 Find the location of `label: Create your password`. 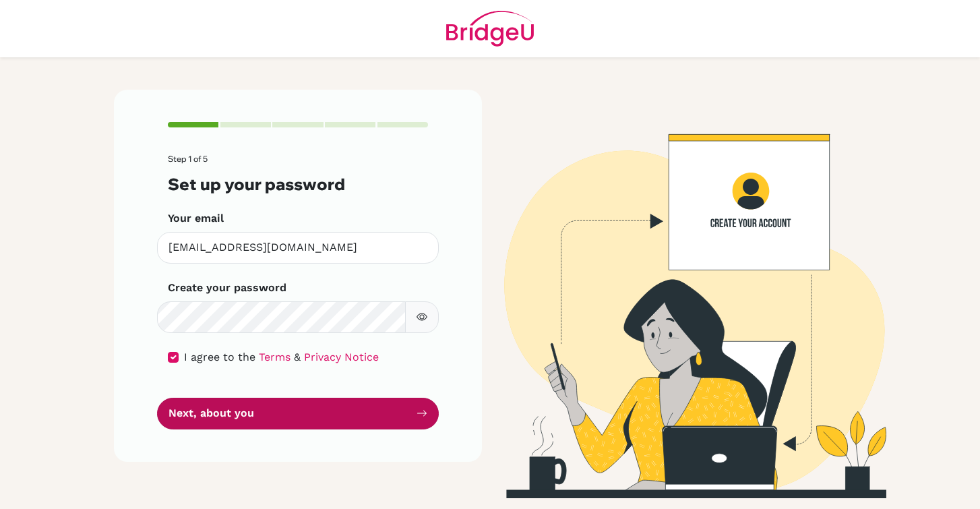

label: Create your password is located at coordinates (227, 288).